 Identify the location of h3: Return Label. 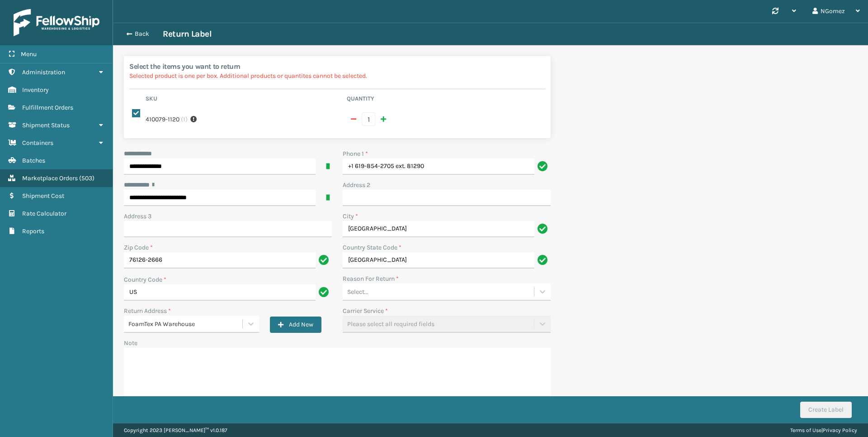
(187, 34).